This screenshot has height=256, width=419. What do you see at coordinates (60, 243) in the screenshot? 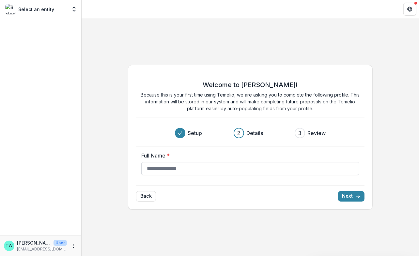
I see `p: User` at bounding box center [60, 243].